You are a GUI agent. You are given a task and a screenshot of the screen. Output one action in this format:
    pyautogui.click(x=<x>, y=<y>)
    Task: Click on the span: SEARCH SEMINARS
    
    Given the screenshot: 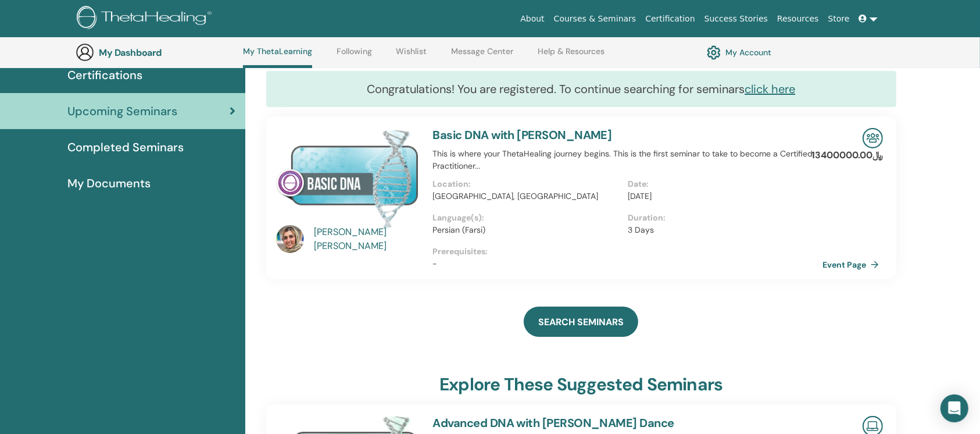 What is the action you would take?
    pyautogui.click(x=581, y=321)
    